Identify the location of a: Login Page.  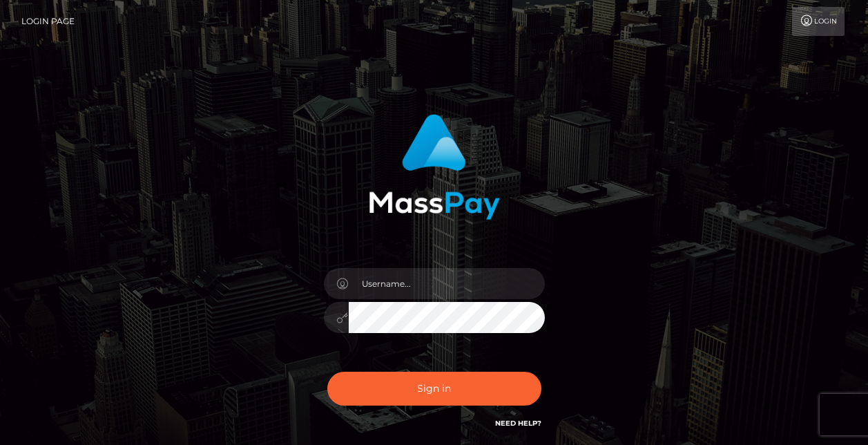
(48, 21).